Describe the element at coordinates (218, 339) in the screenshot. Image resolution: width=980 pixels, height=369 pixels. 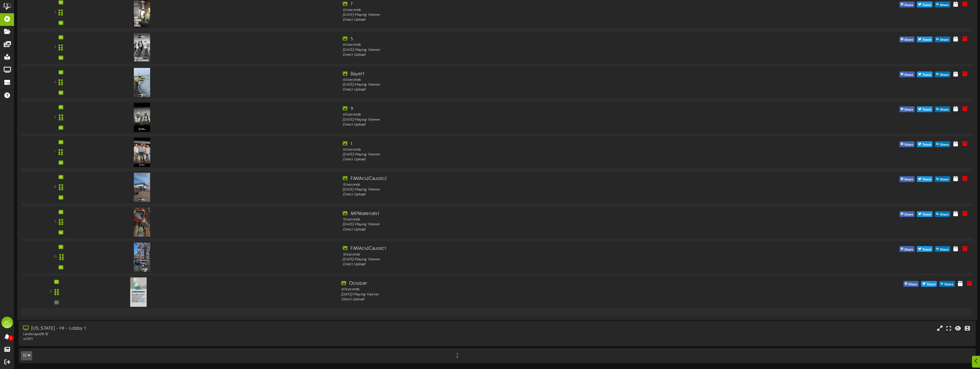
I see `div: # 12101` at that location.